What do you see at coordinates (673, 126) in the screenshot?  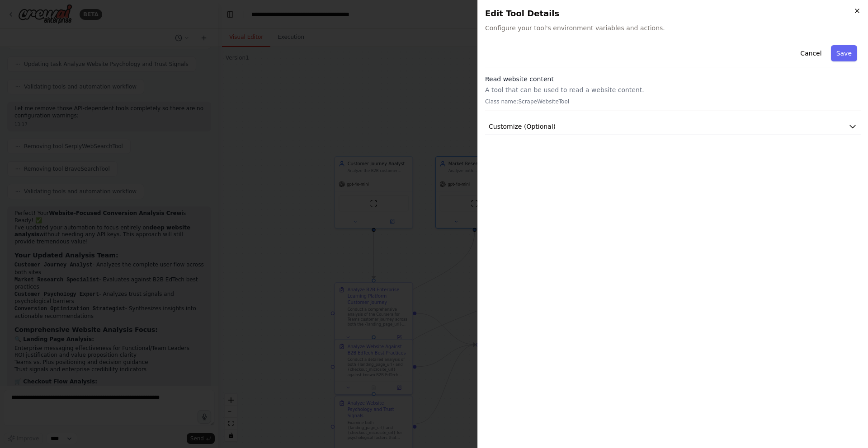 I see `button: Customize (Optional)` at bounding box center [673, 126].